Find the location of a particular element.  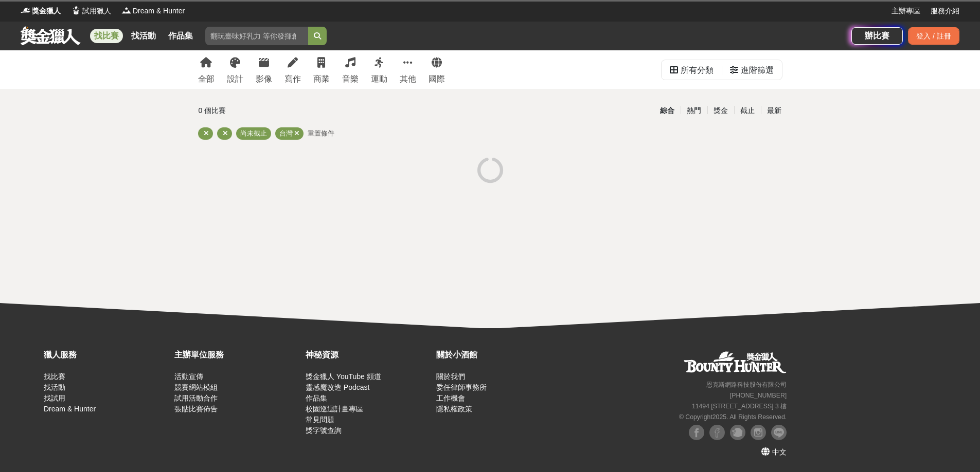

span: 中文 is located at coordinates (779, 452).